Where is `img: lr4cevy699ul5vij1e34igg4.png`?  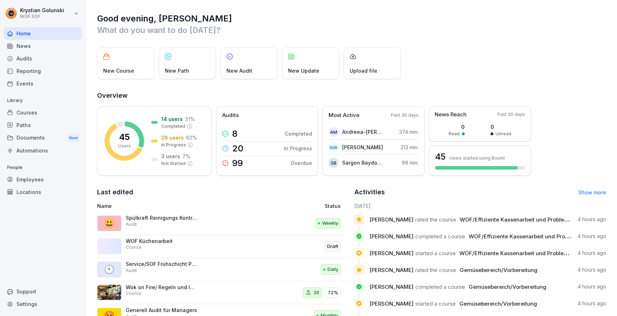
img: lr4cevy699ul5vij1e34igg4.png is located at coordinates (109, 293).